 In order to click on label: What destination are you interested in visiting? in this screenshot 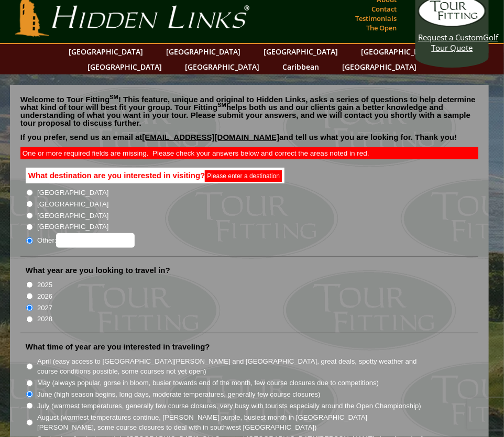, I will do `click(155, 176)`.